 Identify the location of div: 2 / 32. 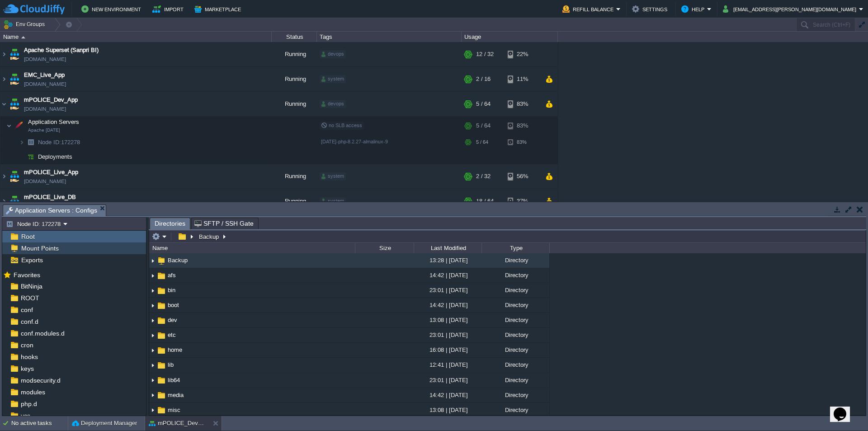
(483, 177).